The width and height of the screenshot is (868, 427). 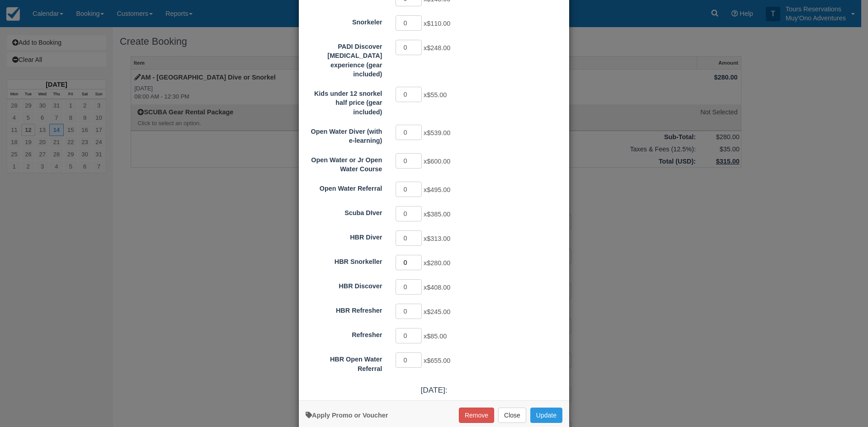 I want to click on label: HBR Snorkeller, so click(x=344, y=260).